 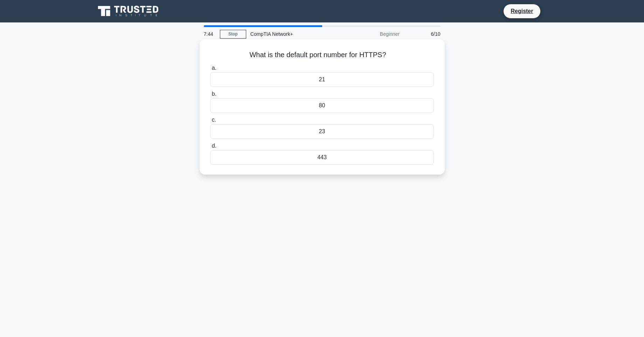 What do you see at coordinates (322, 132) in the screenshot?
I see `div: 23` at bounding box center [322, 132].